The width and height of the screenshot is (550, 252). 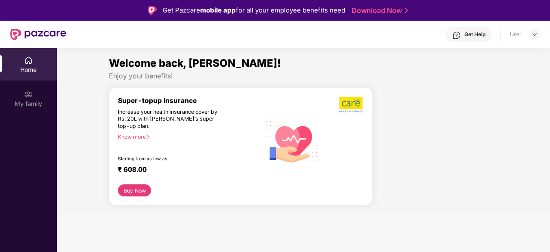 What do you see at coordinates (28, 94) in the screenshot?
I see `img: svg+xml;base64,PHN2ZyB3aWR0aD0iMjAiIGhlaWdodD0iMjAiIHZpZXdCb3g9IjAgMCAyMCAyMCIgZmlsbD0ibm9uZSIgeG...` at bounding box center [28, 94].